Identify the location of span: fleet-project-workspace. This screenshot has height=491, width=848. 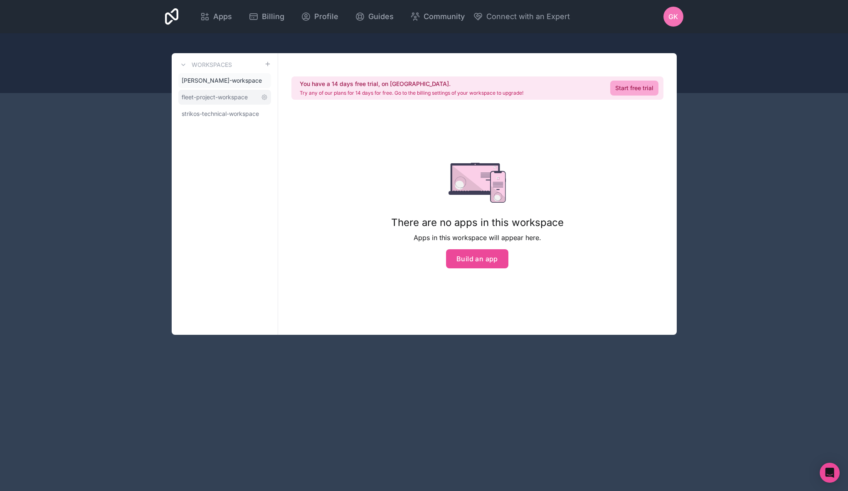
(214, 97).